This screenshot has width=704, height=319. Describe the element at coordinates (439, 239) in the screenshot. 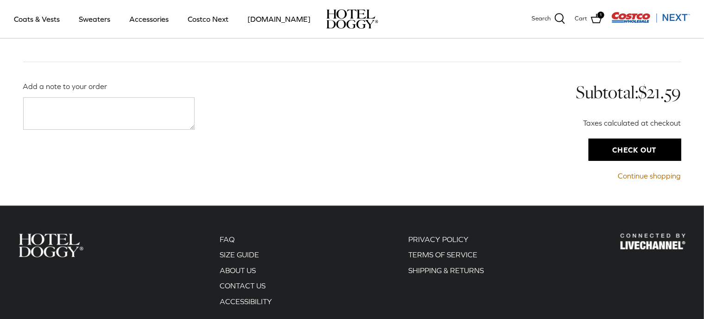

I see `a: PRIVACY POLICY` at that location.